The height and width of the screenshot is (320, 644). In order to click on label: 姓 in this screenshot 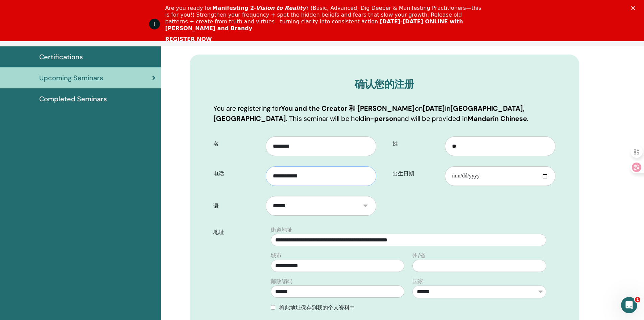, I will do `click(416, 144)`.